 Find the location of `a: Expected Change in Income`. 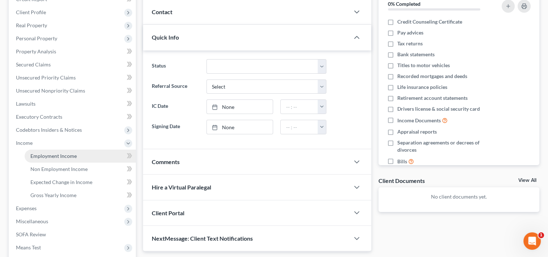

a: Expected Change in Income is located at coordinates (80, 182).